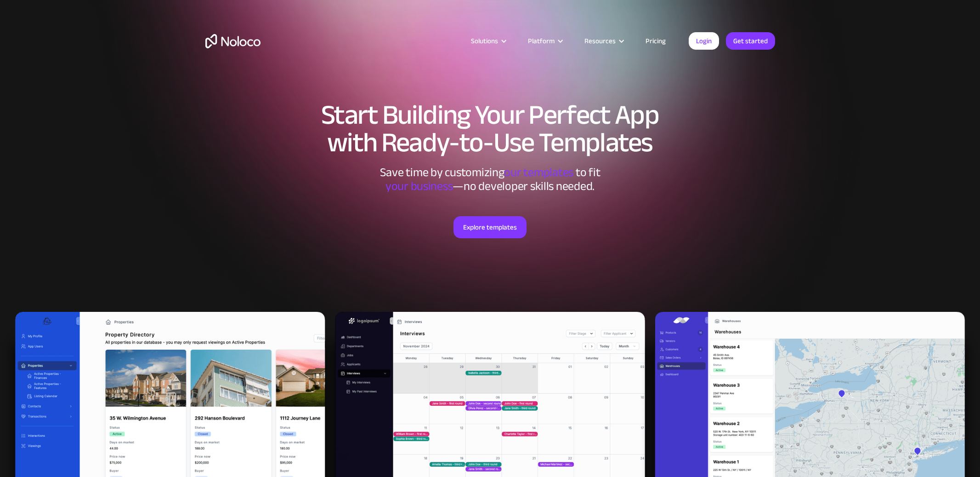 This screenshot has height=477, width=980. I want to click on span: our templates, so click(538, 172).